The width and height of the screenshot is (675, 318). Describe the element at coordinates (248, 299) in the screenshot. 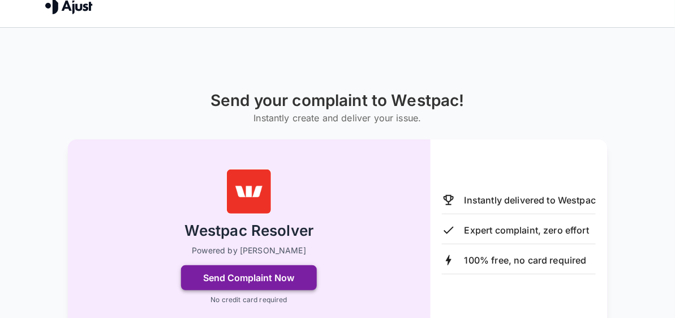

I see `p: No credit card required` at that location.